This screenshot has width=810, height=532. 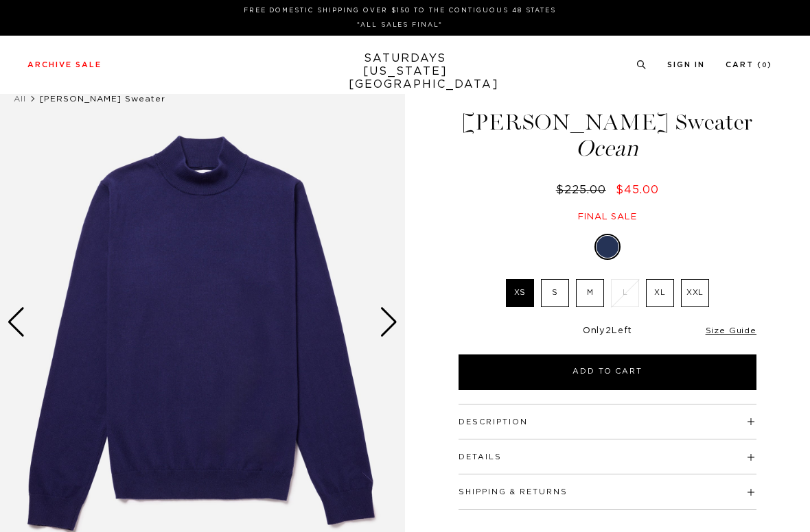 I want to click on label: XL, so click(x=660, y=293).